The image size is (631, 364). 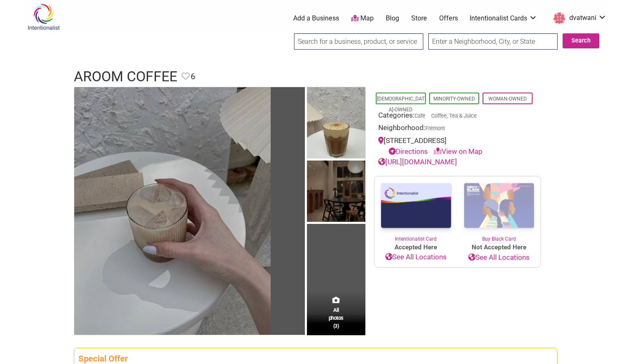 I want to click on a: Intentionalist Cards, so click(x=503, y=18).